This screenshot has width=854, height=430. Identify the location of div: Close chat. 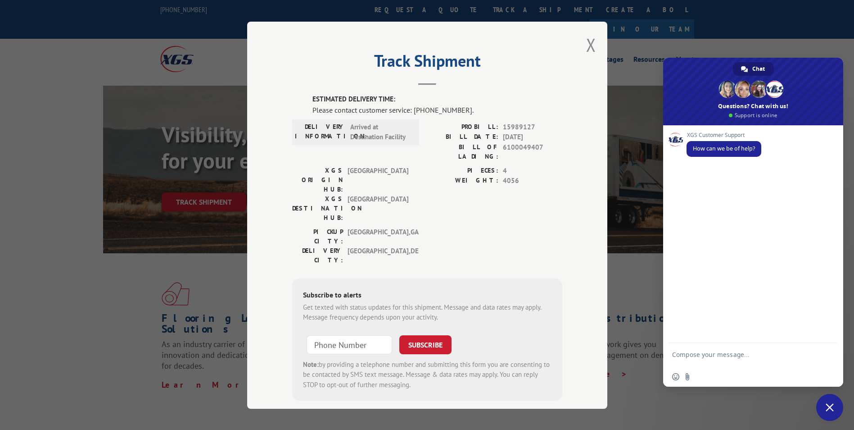
(830, 407).